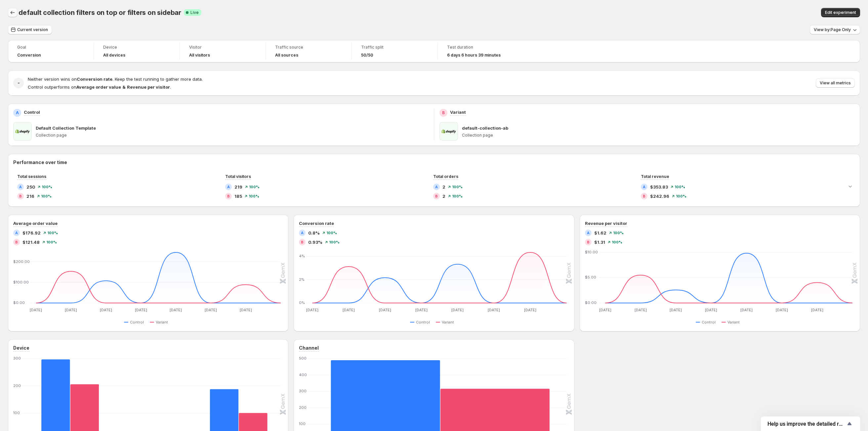 This screenshot has height=431, width=868. What do you see at coordinates (810, 424) in the screenshot?
I see `button: Show survey - Help us improve the detailed report for A/B campaigns` at bounding box center [810, 424].